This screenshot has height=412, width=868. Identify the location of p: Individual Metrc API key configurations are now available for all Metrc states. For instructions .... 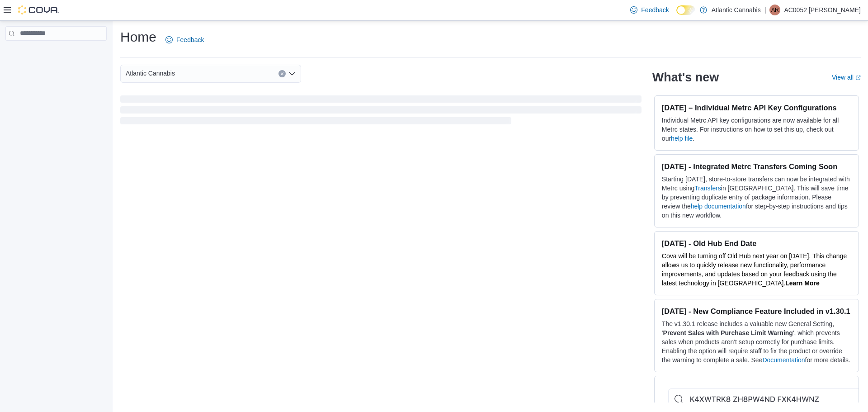
(757, 130).